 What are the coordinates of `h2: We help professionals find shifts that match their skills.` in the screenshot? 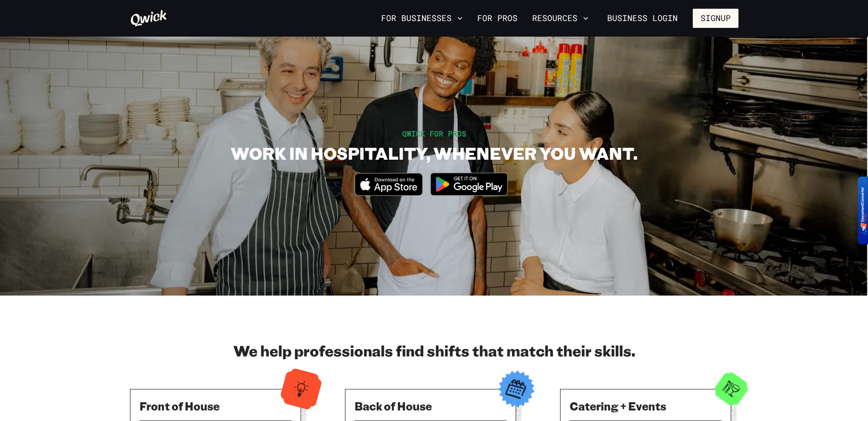 It's located at (434, 351).